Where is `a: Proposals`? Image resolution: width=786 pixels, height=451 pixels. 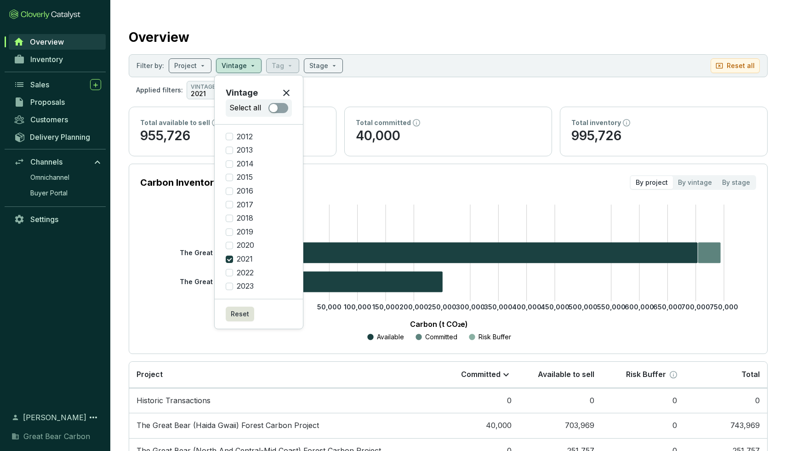 a: Proposals is located at coordinates (57, 102).